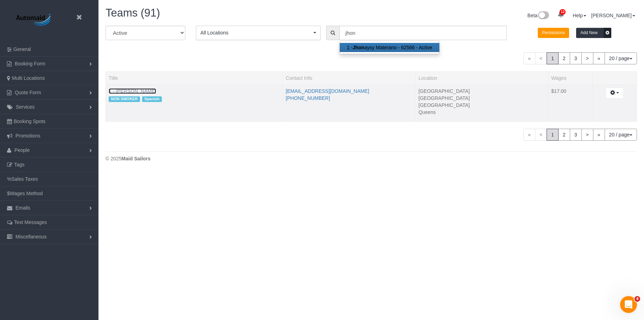  Describe the element at coordinates (371, 159) in the screenshot. I see `div: © 2025` at that location.